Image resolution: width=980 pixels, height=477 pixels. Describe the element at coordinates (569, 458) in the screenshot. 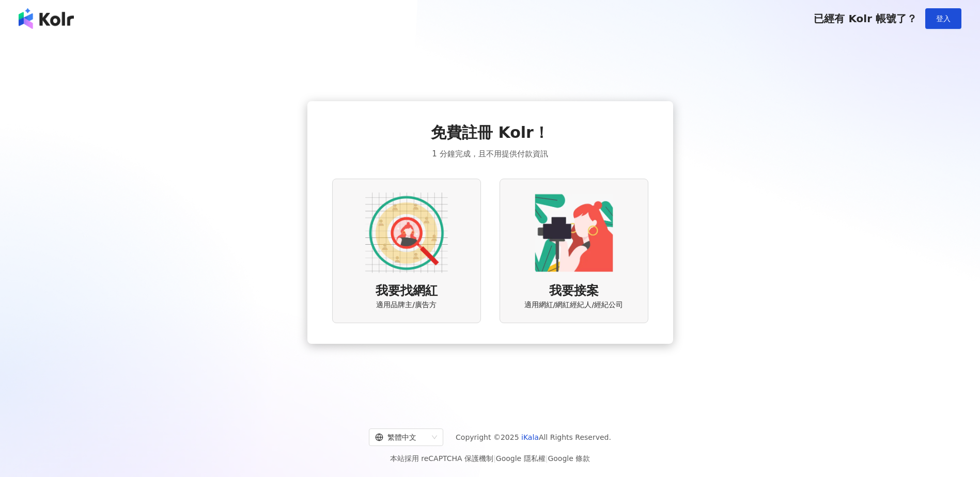

I see `a: Google 條款` at that location.